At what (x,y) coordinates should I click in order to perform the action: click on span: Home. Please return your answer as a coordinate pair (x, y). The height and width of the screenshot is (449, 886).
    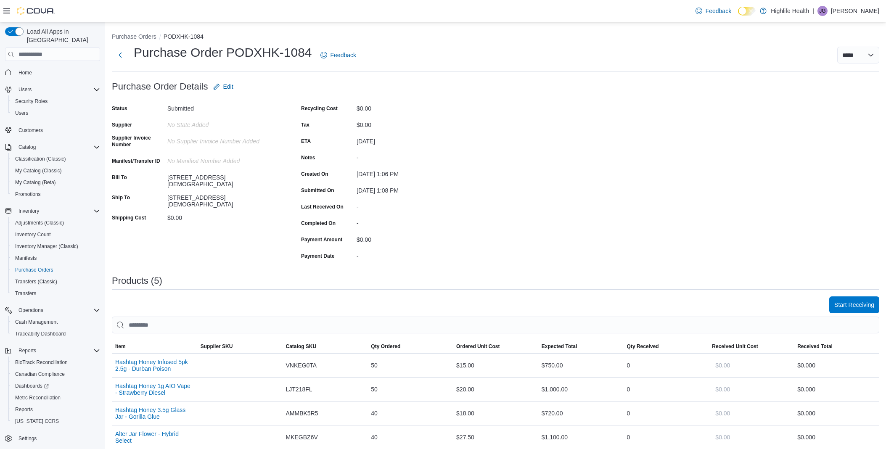
    Looking at the image, I should click on (25, 73).